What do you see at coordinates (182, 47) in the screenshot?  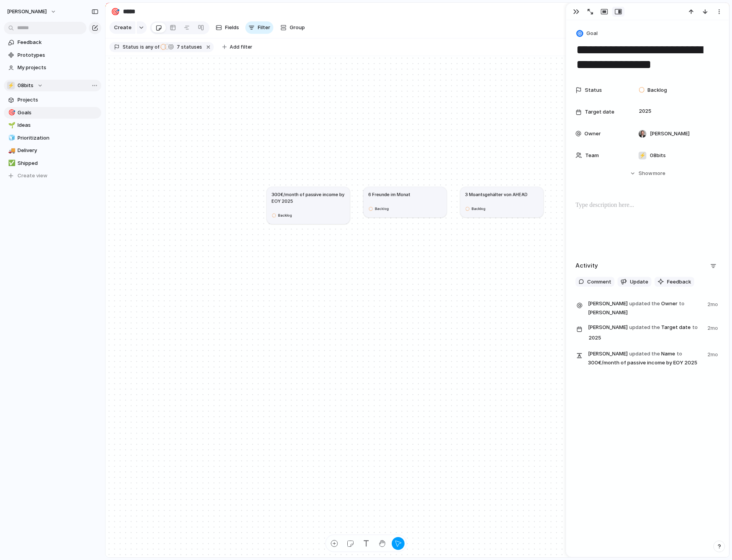 I see `button: 7 statuses` at bounding box center [182, 47].